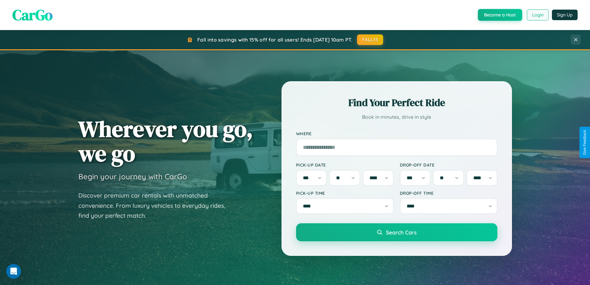 This screenshot has height=285, width=590. What do you see at coordinates (500, 15) in the screenshot?
I see `button: Become a Host` at bounding box center [500, 15].